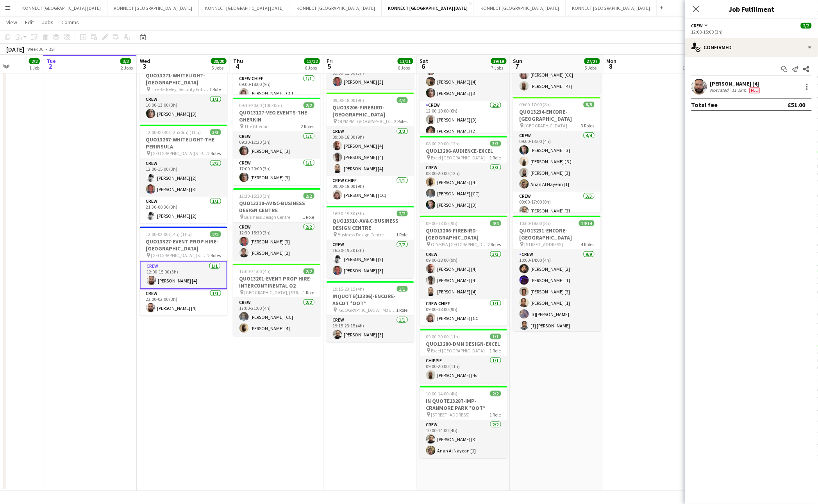 Image resolution: width=818 pixels, height=504 pixels. I want to click on div: Confirmed, so click(752, 47).